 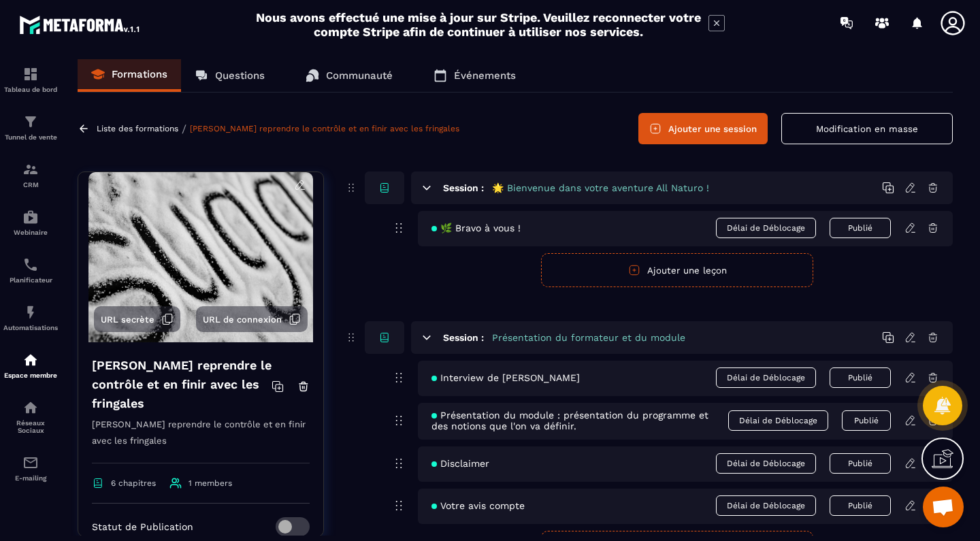 What do you see at coordinates (460, 464) in the screenshot?
I see `span: Disclaimer` at bounding box center [460, 464].